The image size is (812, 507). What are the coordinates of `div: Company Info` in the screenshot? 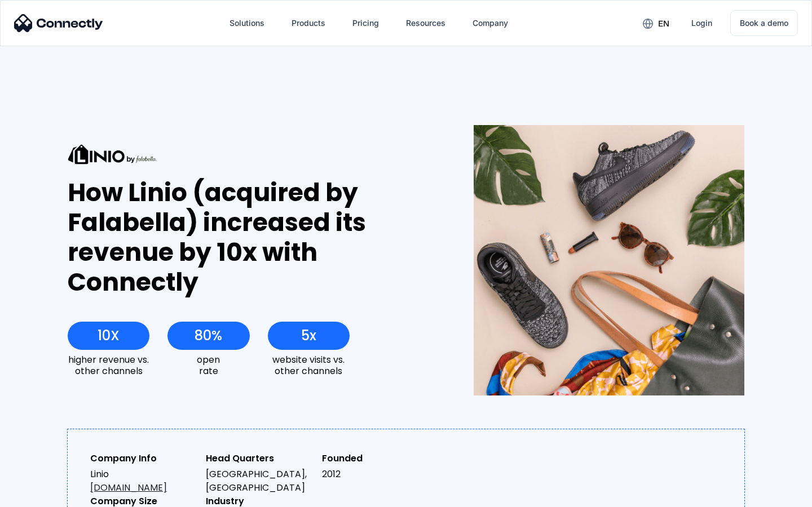 It's located at (143, 458).